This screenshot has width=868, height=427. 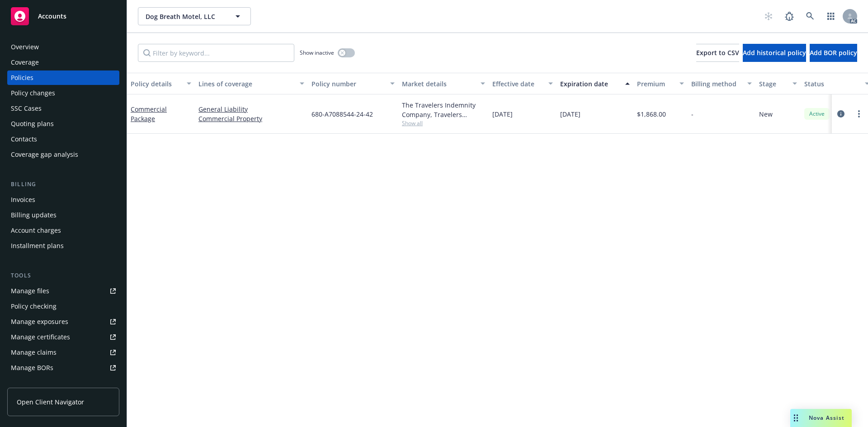 I want to click on span: Manage exposures, so click(x=63, y=322).